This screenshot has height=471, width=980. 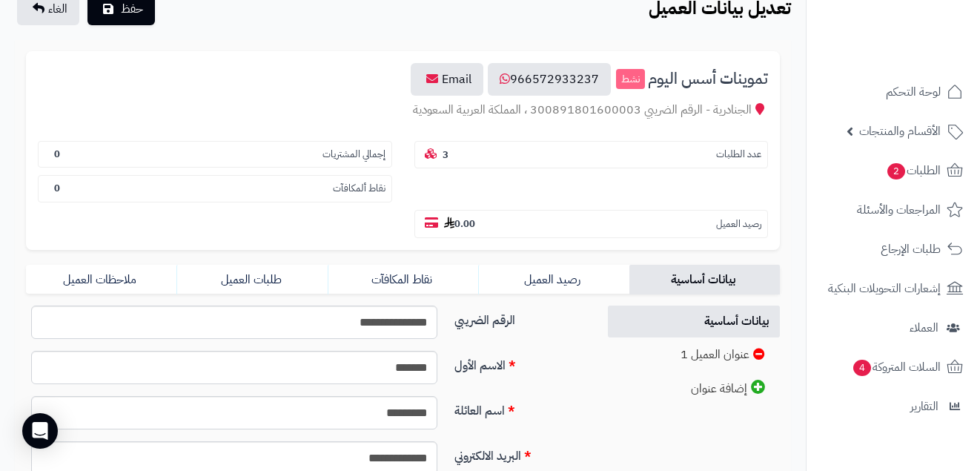 I want to click on small: نقاط ألمكافآت, so click(x=359, y=189).